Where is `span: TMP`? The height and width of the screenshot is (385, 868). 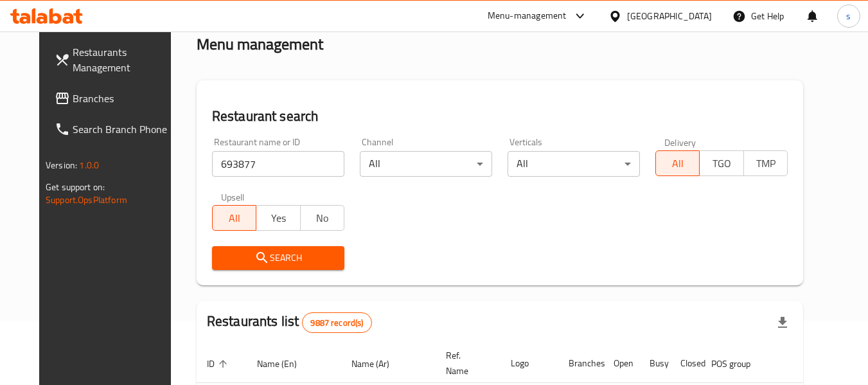 span: TMP is located at coordinates (766, 163).